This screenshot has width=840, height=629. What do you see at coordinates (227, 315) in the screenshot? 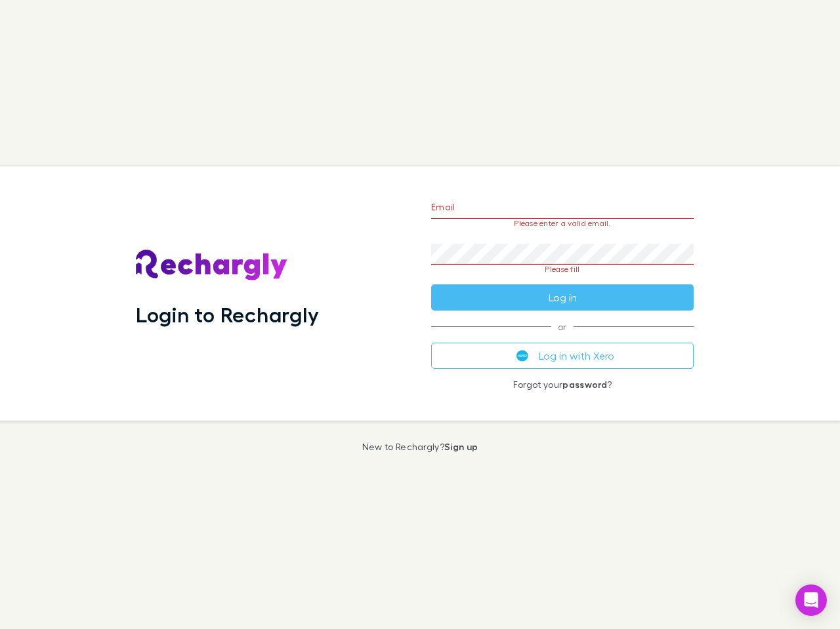
I see `h1: Login to Rechargly` at bounding box center [227, 315].